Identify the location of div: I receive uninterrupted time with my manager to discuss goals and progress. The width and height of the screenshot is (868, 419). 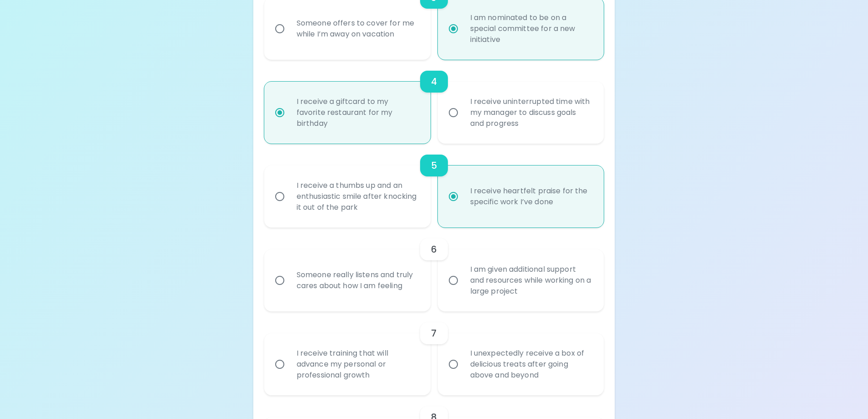
(531, 113).